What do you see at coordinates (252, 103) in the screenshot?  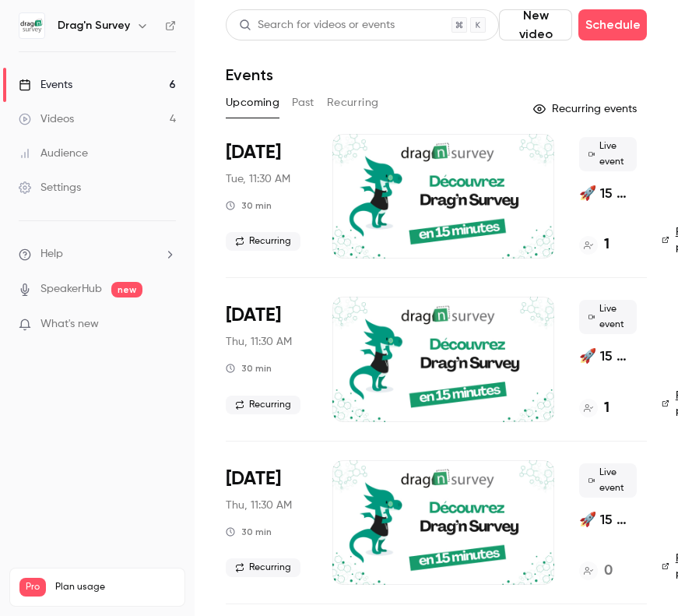 I see `button: Upcoming` at bounding box center [252, 103].